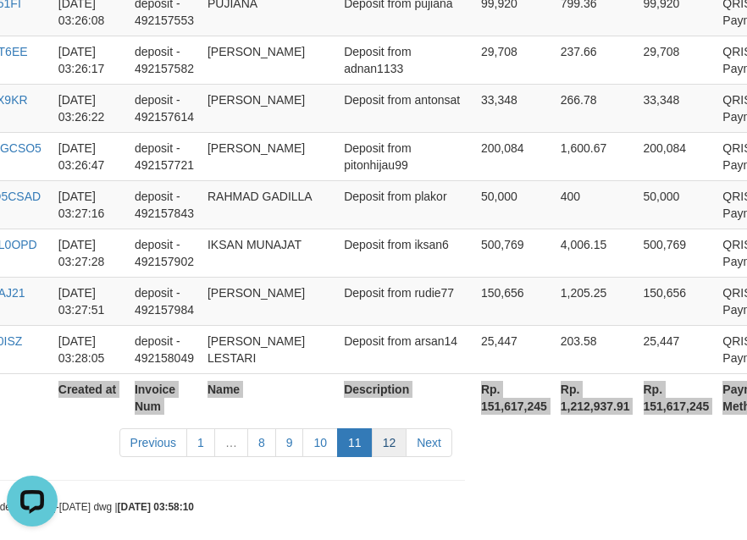  What do you see at coordinates (405, 59) in the screenshot?
I see `td: Deposit from adnan1133` at bounding box center [405, 59].